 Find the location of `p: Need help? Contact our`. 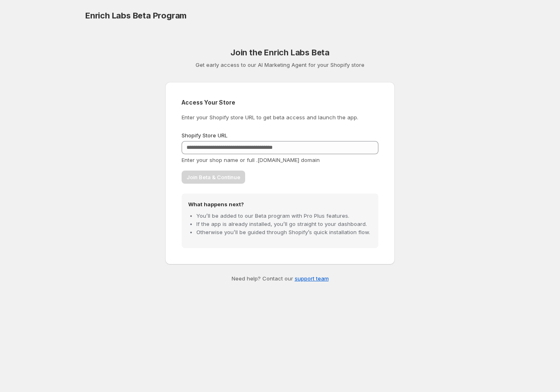

p: Need help? Contact our is located at coordinates (280, 278).